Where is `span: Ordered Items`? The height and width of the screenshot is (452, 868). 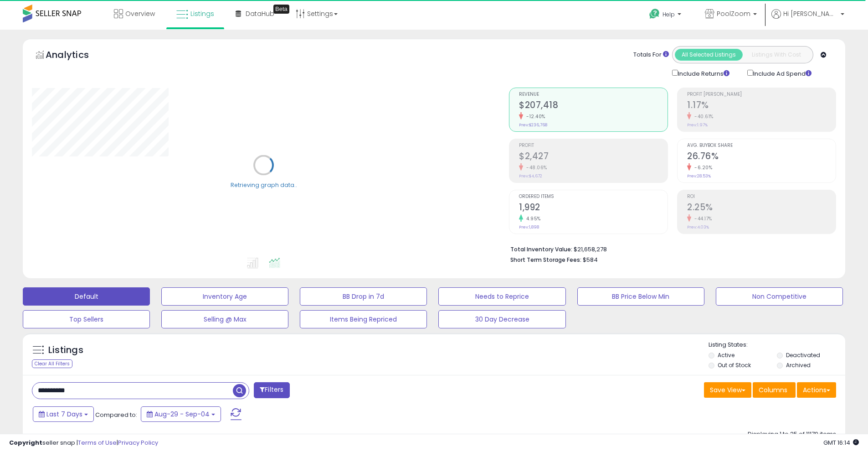
span: Ordered Items is located at coordinates (593, 196).